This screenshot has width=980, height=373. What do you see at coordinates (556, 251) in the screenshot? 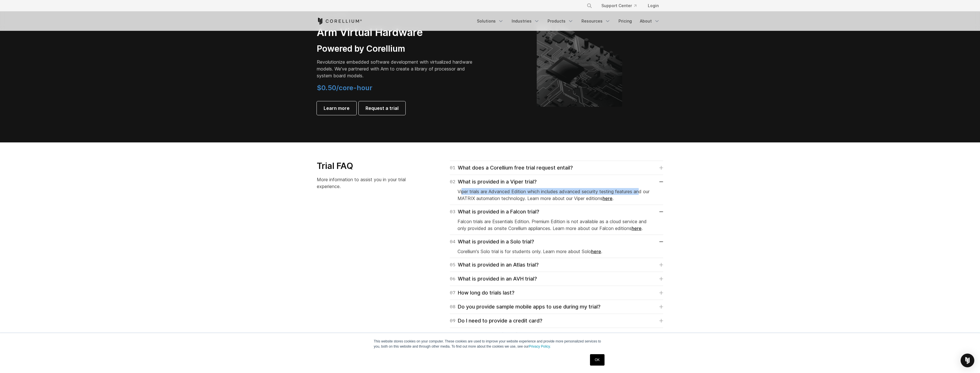
I see `p: Corellium's Solo trial is for students only. Learn more about Solo .` at bounding box center [556, 251].